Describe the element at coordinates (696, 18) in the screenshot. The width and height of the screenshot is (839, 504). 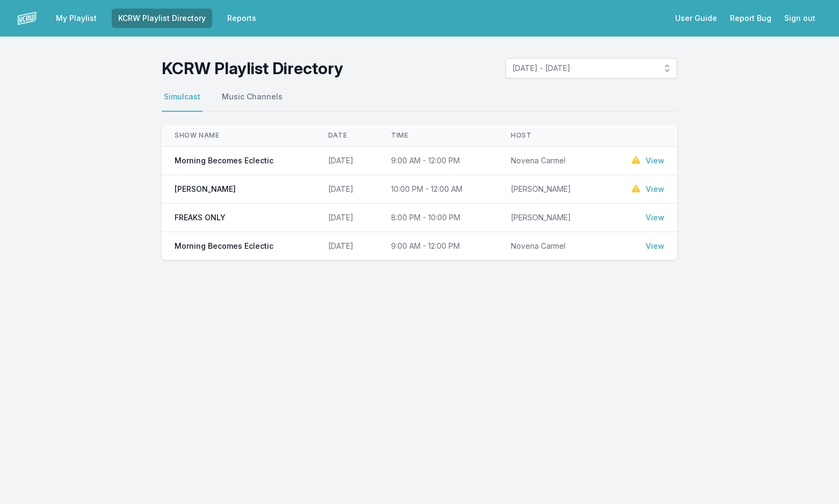
I see `a: User Guide` at that location.